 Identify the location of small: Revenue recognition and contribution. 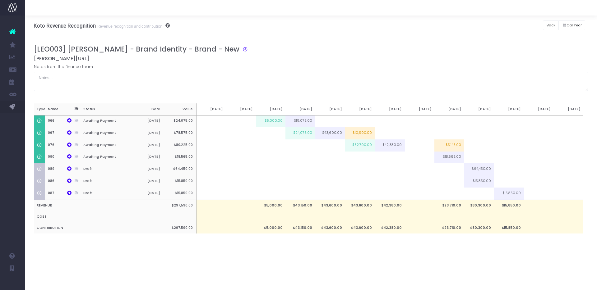
(129, 26).